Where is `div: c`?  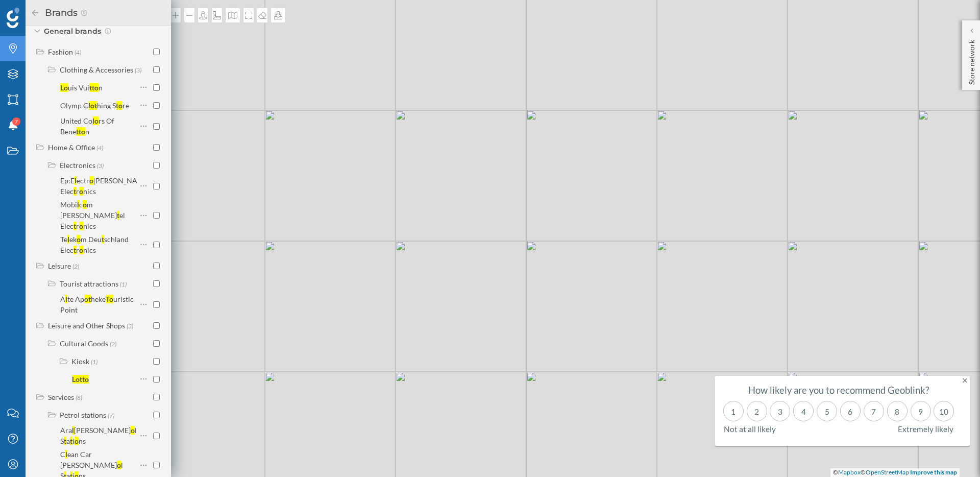
div: c is located at coordinates (81, 204).